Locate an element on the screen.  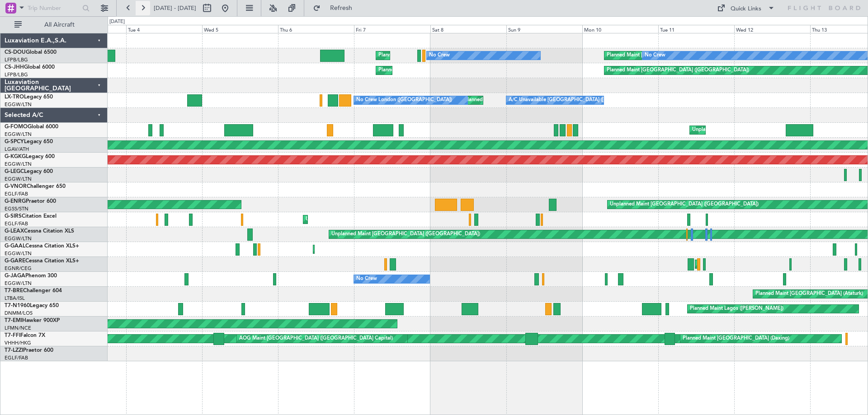
span: G-FOMO is located at coordinates (16, 127).